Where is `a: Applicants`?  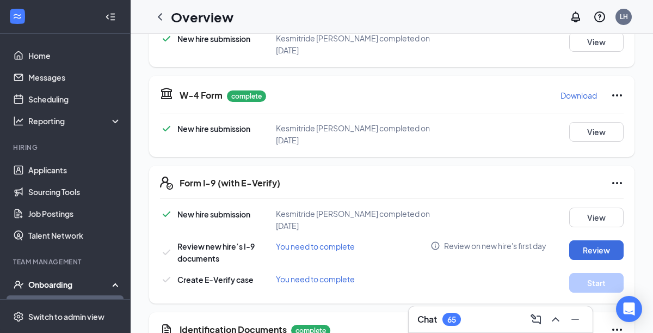 a: Applicants is located at coordinates (75, 170).